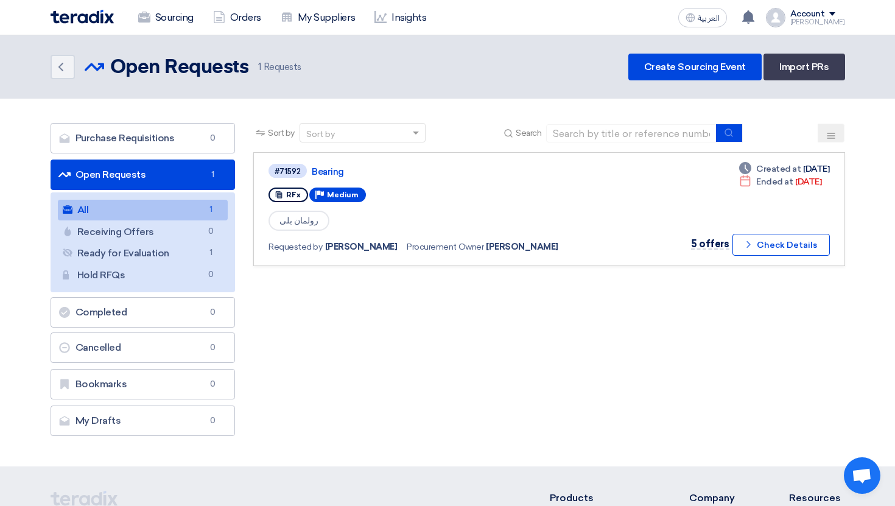  I want to click on button: العربية, so click(702, 18).